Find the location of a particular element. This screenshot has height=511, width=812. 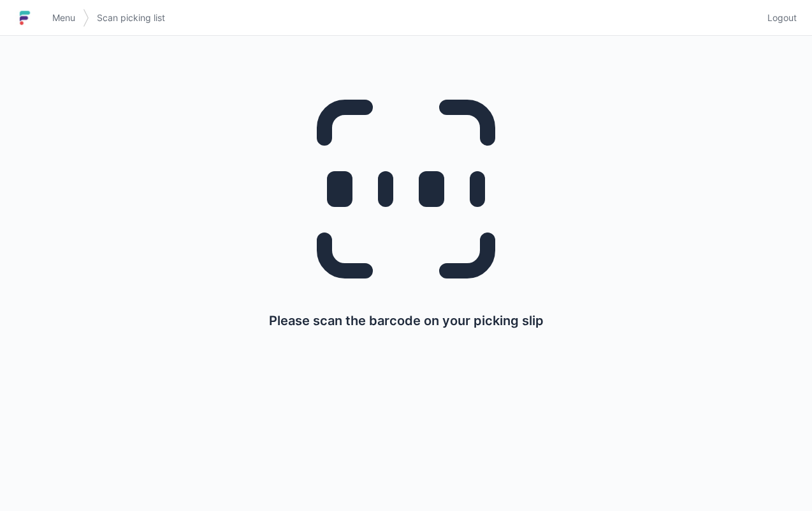

a: Logout is located at coordinates (778, 18).